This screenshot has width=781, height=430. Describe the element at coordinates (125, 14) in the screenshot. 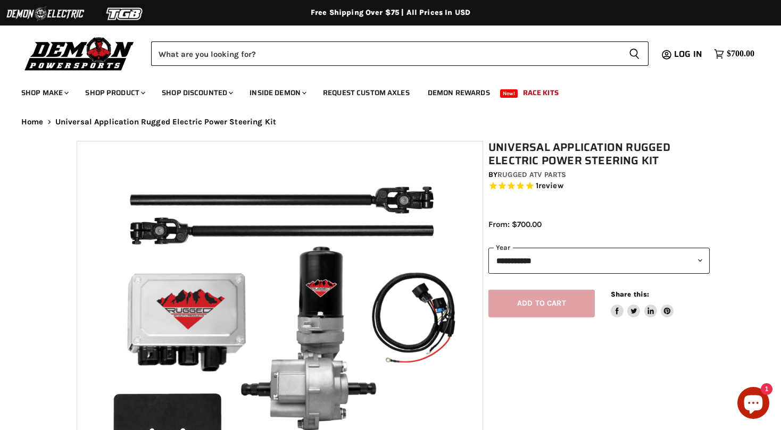

I see `img: TGB Logo 2` at that location.